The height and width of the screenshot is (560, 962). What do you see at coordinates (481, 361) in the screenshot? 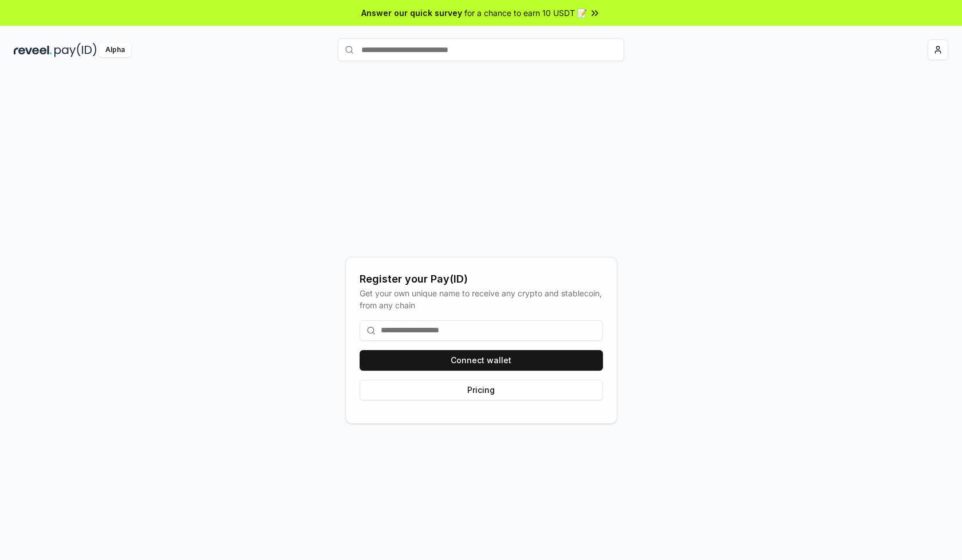
I see `button: Connect wallet` at bounding box center [481, 361].